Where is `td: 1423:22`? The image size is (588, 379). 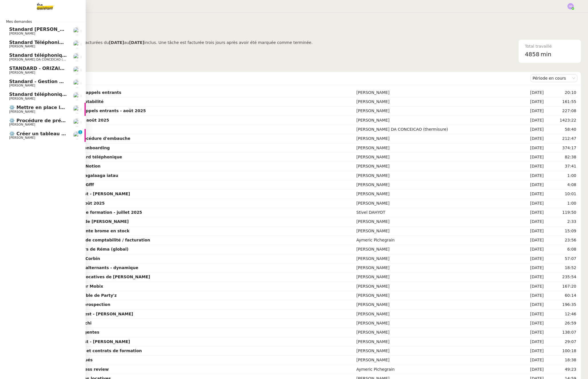 td: 1423:22 is located at coordinates (561, 121).